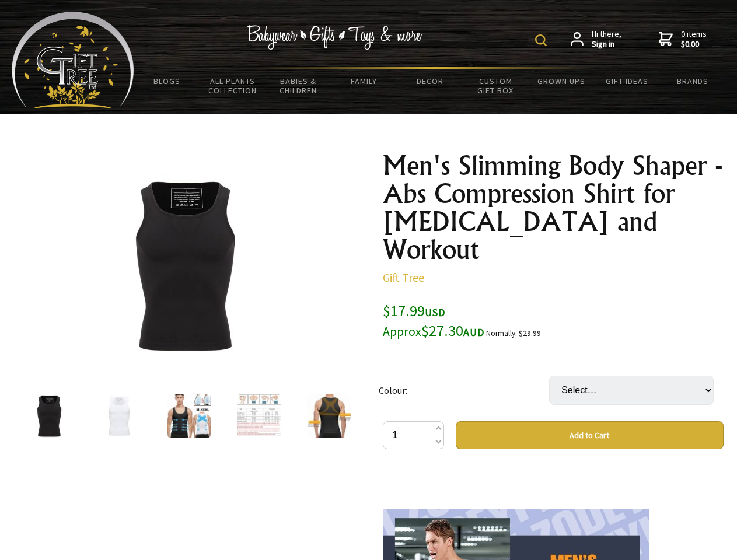 This screenshot has height=560, width=737. Describe the element at coordinates (433, 320) in the screenshot. I see `span: $17.99 $27.30` at that location.